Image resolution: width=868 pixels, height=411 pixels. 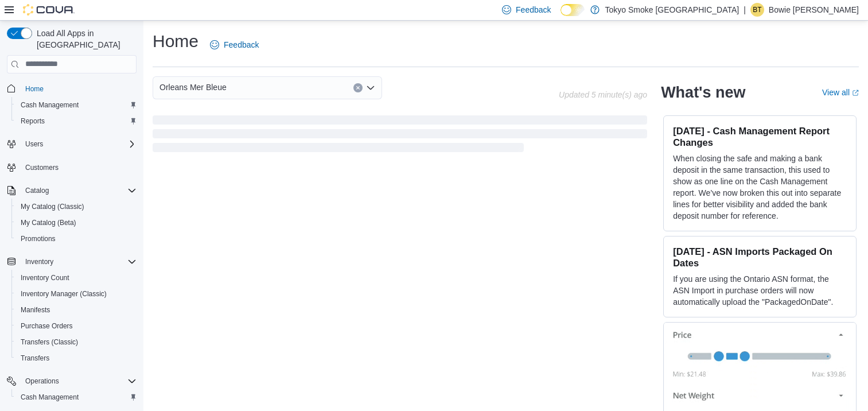 I want to click on div: Bowie Thibodeau, so click(x=757, y=10).